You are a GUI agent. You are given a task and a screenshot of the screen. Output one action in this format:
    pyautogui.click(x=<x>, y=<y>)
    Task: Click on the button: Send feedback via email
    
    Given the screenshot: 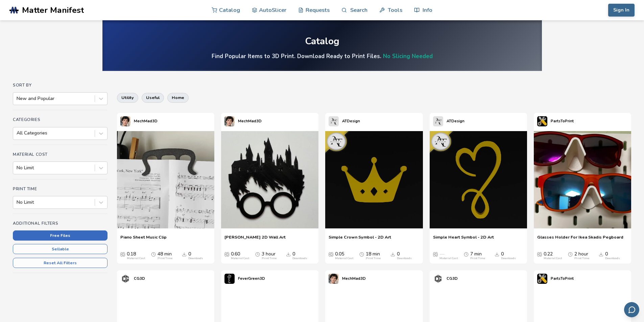 What is the action you would take?
    pyautogui.click(x=631, y=309)
    